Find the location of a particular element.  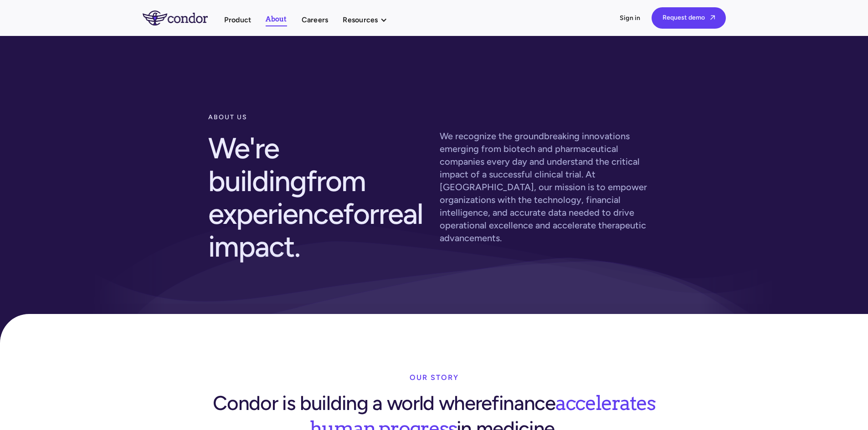

h2: We're building for is located at coordinates (319, 198).